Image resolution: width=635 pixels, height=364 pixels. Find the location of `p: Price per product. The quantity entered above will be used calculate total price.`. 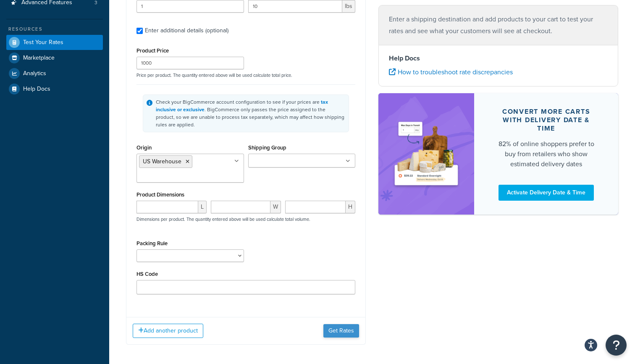

p: Price per product. The quantity entered above will be used calculate total price. is located at coordinates (246, 75).